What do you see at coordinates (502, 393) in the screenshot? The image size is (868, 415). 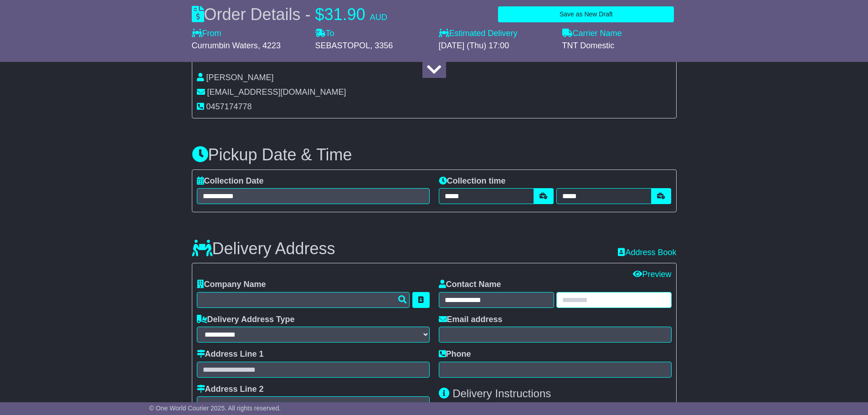 I see `span: Delivery Instructions` at bounding box center [502, 393].